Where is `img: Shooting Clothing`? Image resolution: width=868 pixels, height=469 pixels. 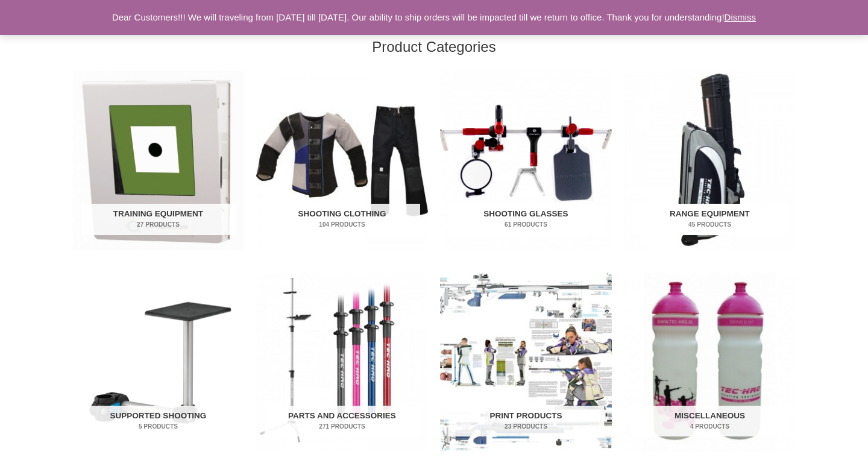 img: Shooting Clothing is located at coordinates (342, 160).